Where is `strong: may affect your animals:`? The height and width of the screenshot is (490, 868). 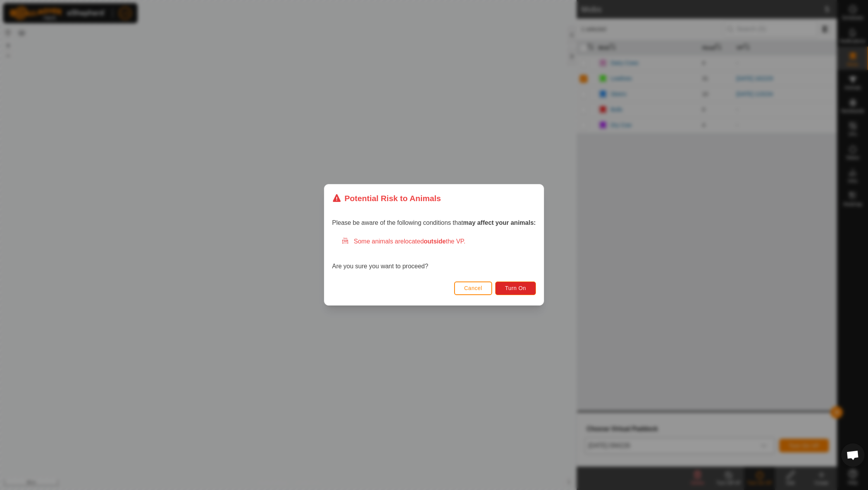 strong: may affect your animals: is located at coordinates (500, 223).